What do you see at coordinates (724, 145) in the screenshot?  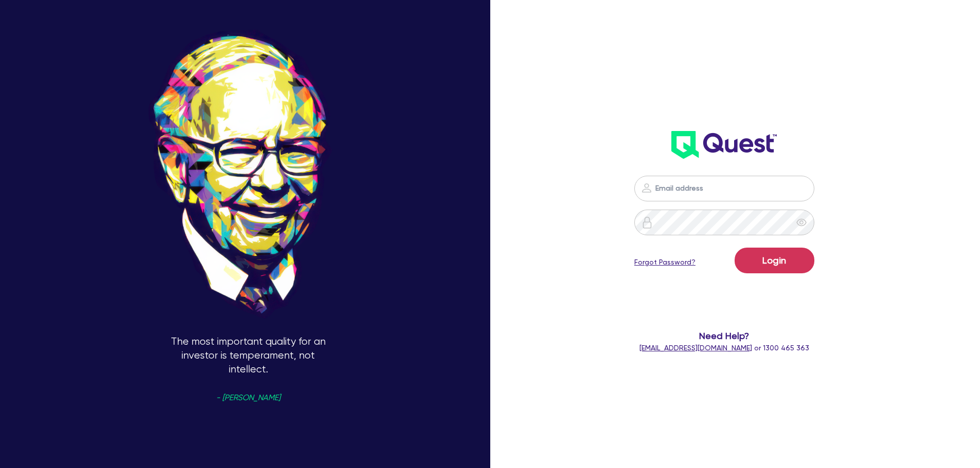 I see `img: wH2k97JdezQIQAAAABJRU5ErkJggg==` at bounding box center [724, 145].